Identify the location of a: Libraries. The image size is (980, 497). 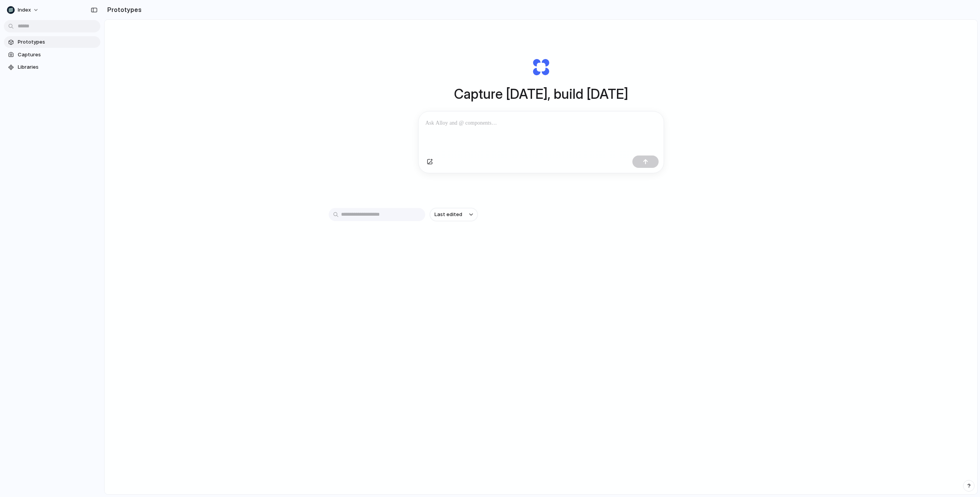
(52, 67).